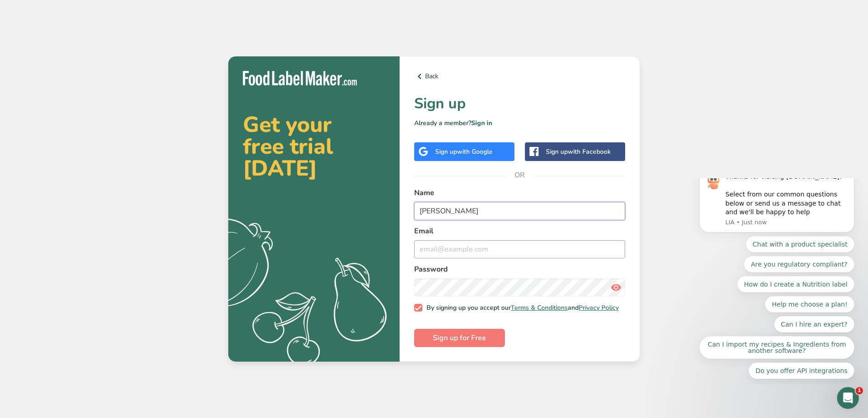  Describe the element at coordinates (519, 193) in the screenshot. I see `label: Name` at that location.